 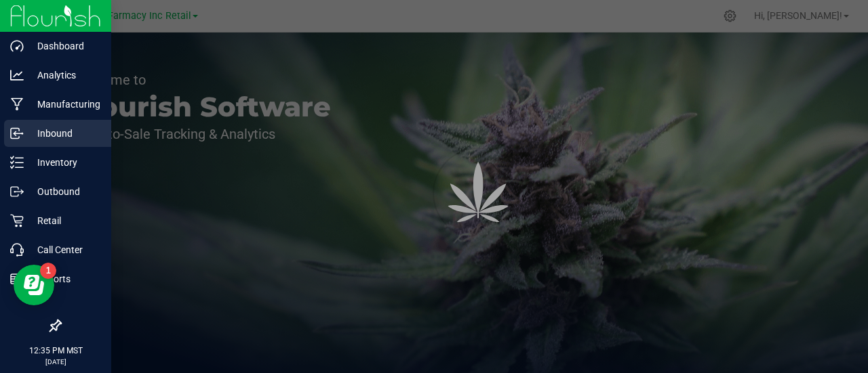 I want to click on inline-svg: Reports, so click(x=17, y=279).